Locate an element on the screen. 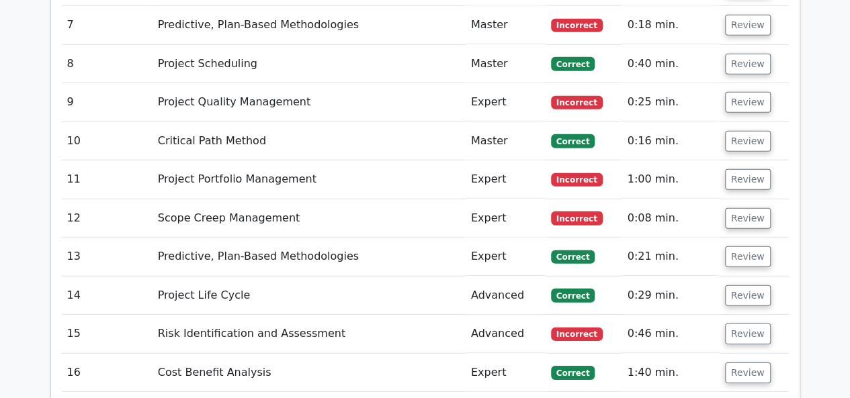 The height and width of the screenshot is (398, 850). td: Project Life Cycle is located at coordinates (309, 296).